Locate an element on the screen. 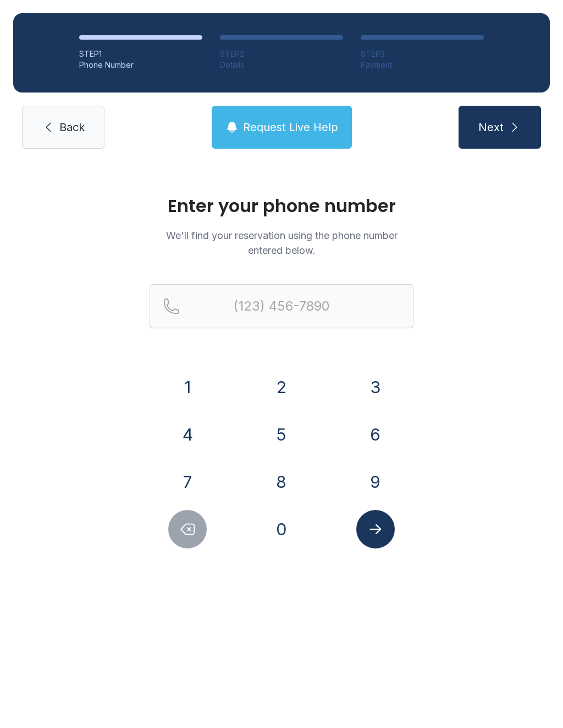 Image resolution: width=563 pixels, height=728 pixels. button: Submit lookup form is located at coordinates (376, 529).